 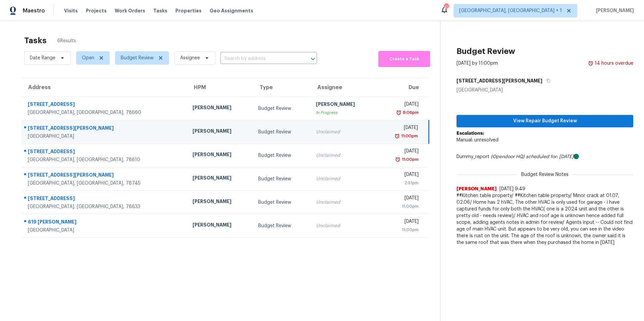 I want to click on div: 41, so click(x=446, y=7).